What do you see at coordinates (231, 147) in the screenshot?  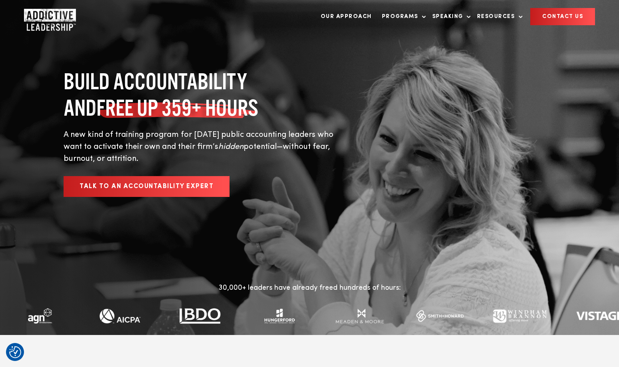 I see `span: hidden` at bounding box center [231, 147].